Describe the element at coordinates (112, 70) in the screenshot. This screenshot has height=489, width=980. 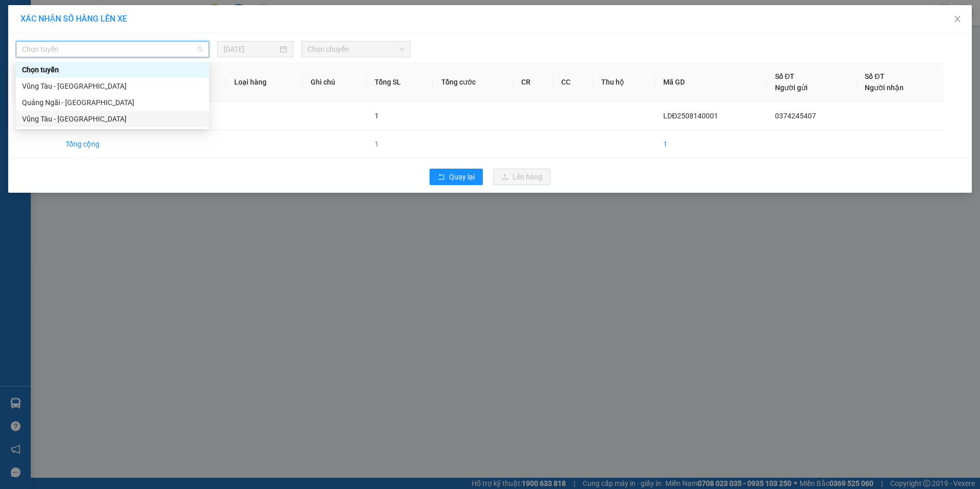
I see `div: Chọn tuyến` at that location.